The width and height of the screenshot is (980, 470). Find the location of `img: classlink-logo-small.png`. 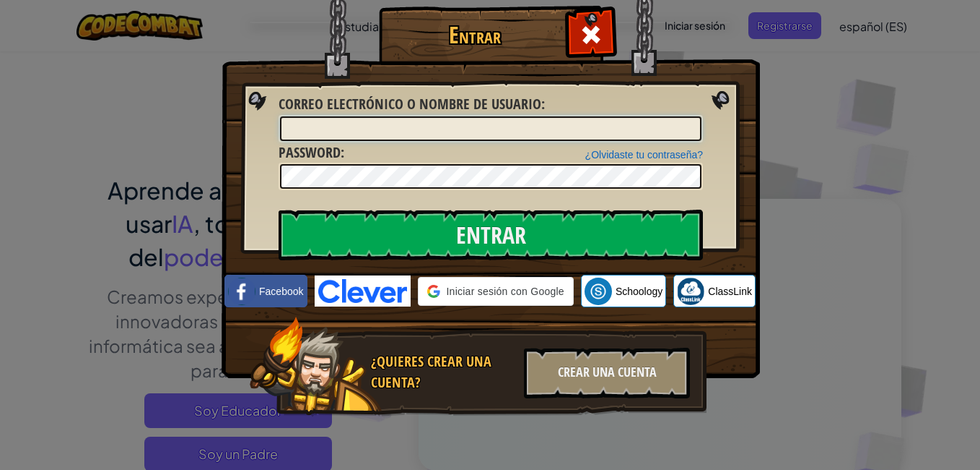

img: classlink-logo-small.png is located at coordinates (691, 291).